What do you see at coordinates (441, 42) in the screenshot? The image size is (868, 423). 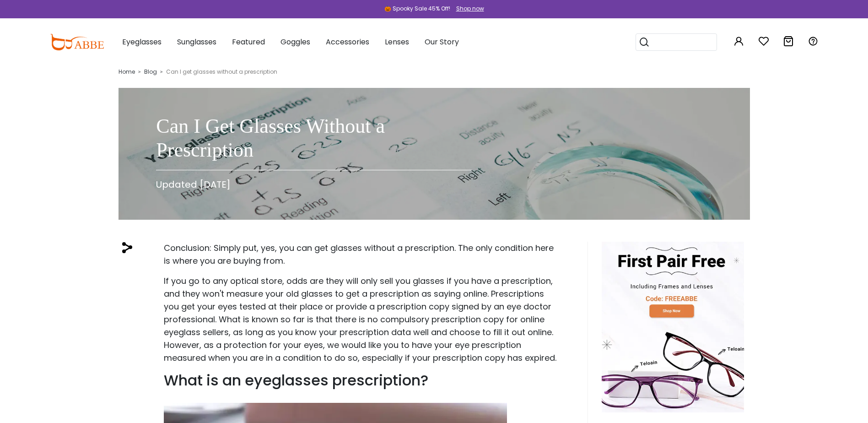 I see `span: Our Story` at bounding box center [441, 42].